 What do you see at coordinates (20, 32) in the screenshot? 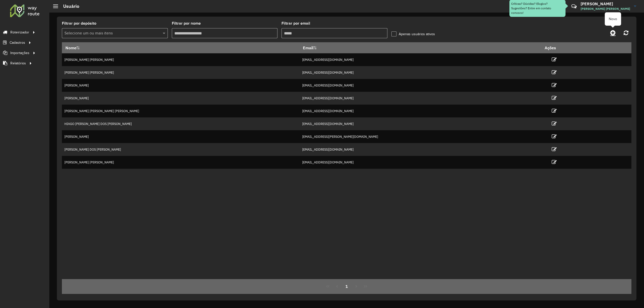
I see `span: Roteirizador` at bounding box center [20, 32].